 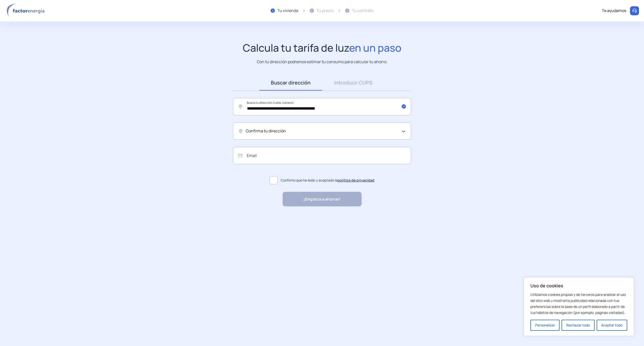 What do you see at coordinates (578, 326) in the screenshot?
I see `button: Rechazar todo` at bounding box center [578, 326].